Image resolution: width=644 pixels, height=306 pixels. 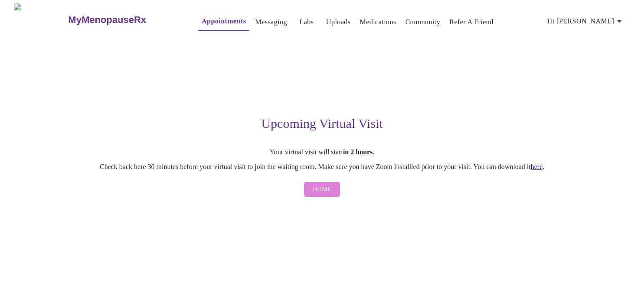 What do you see at coordinates (322, 123) in the screenshot?
I see `h3: Upcoming Virtual Visit` at bounding box center [322, 123].